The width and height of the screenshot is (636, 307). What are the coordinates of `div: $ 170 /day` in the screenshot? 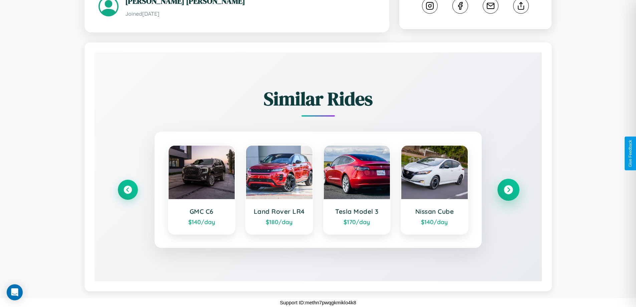 It's located at (357, 222).